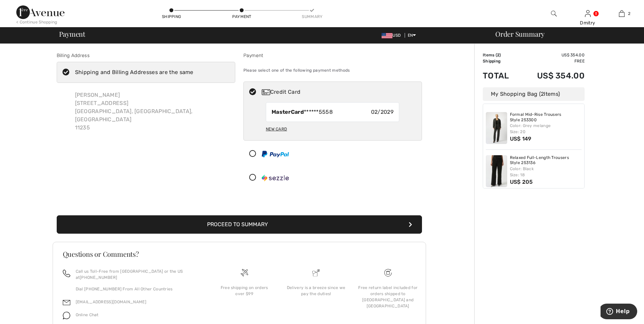 This screenshot has width=644, height=324. What do you see at coordinates (316, 273) in the screenshot?
I see `img: Delivery is a breeze since we pay the duties!` at bounding box center [316, 273].